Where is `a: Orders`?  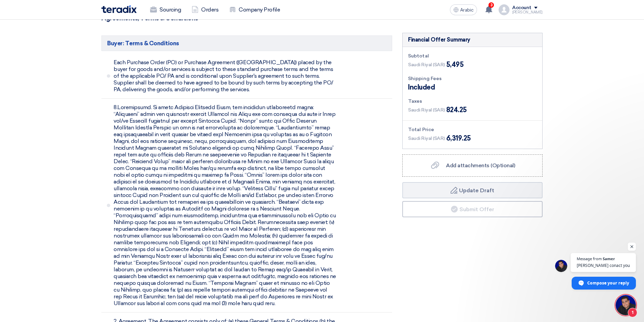 a: Orders is located at coordinates (205, 10).